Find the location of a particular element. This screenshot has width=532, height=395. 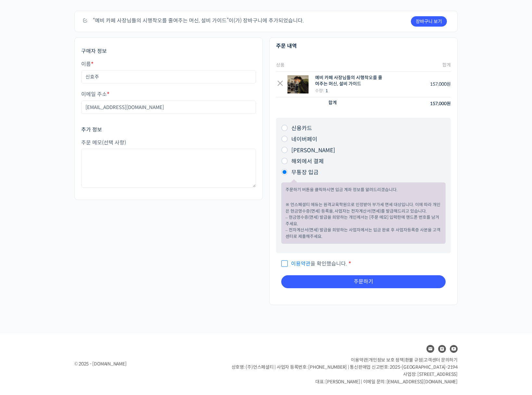

button: 주문하기 is located at coordinates (364, 282).